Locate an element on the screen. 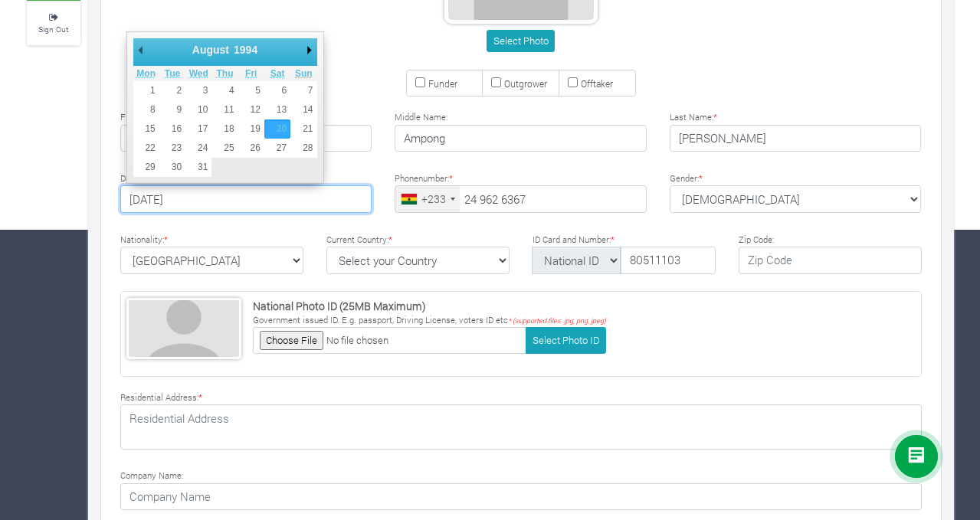 Image resolution: width=980 pixels, height=520 pixels. abbr: Thursday is located at coordinates (225, 74).